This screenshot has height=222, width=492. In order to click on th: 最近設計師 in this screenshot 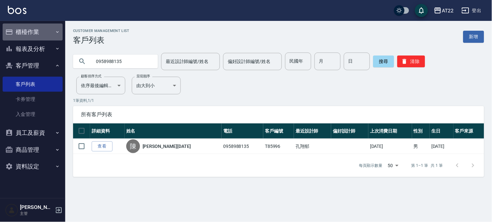, I will do `click(312, 131)`.